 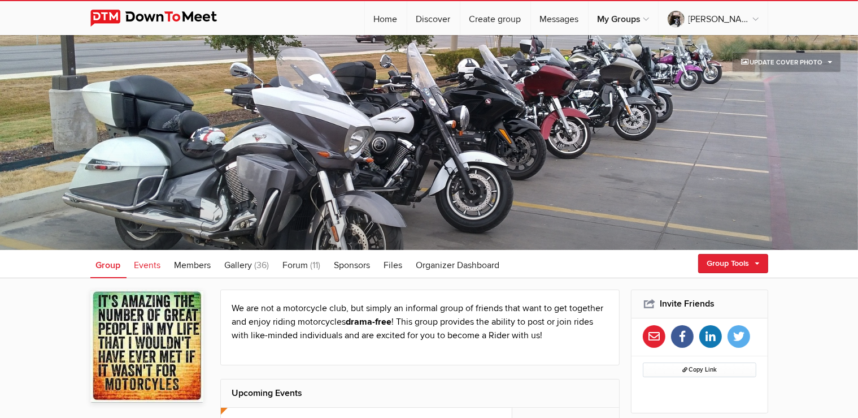 I want to click on button: Copy Link, so click(x=700, y=370).